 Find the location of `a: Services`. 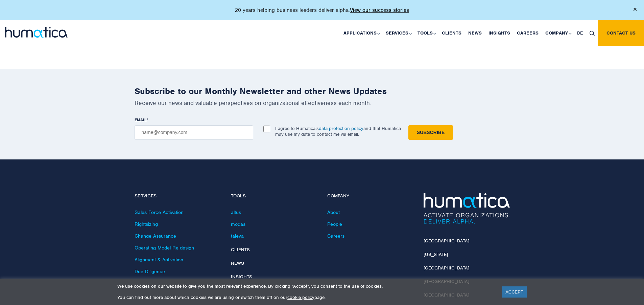

a: Services is located at coordinates (398, 33).